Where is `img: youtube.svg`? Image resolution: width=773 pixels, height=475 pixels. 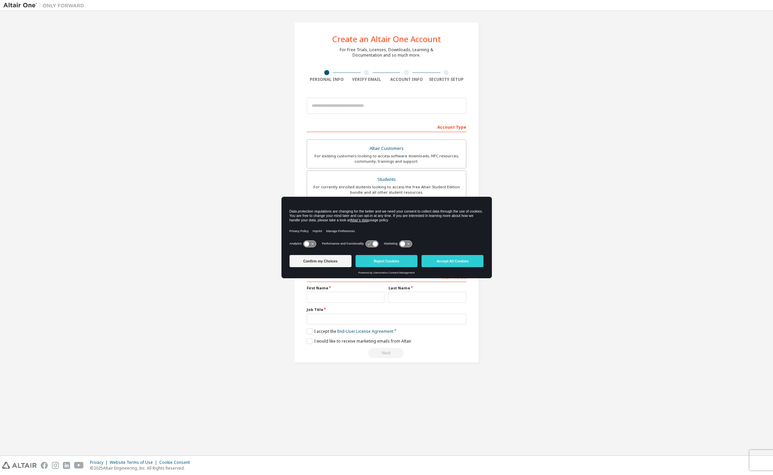 img: youtube.svg is located at coordinates (79, 465).